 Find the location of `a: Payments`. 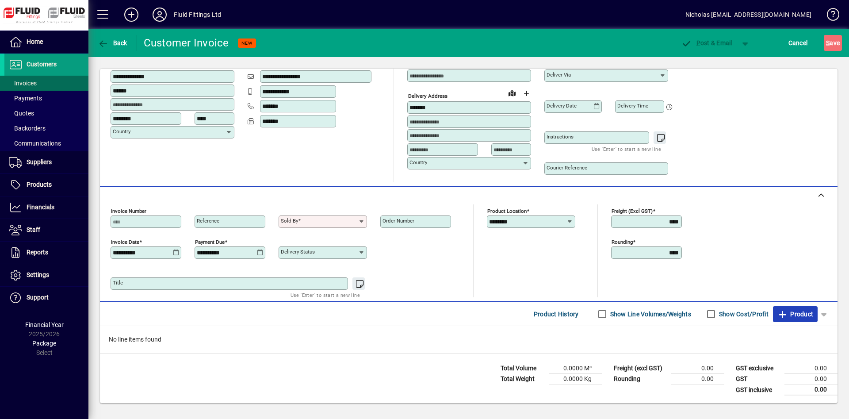

a: Payments is located at coordinates (46, 98).